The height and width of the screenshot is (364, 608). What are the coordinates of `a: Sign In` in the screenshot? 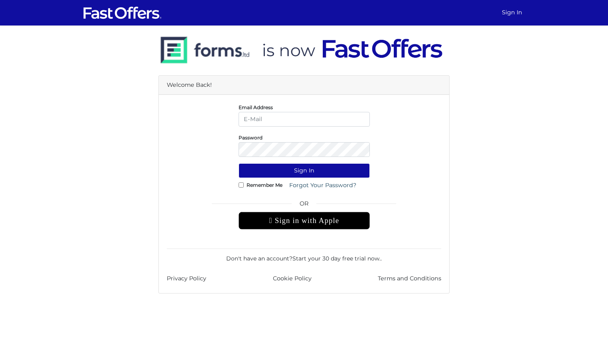 It's located at (511, 12).